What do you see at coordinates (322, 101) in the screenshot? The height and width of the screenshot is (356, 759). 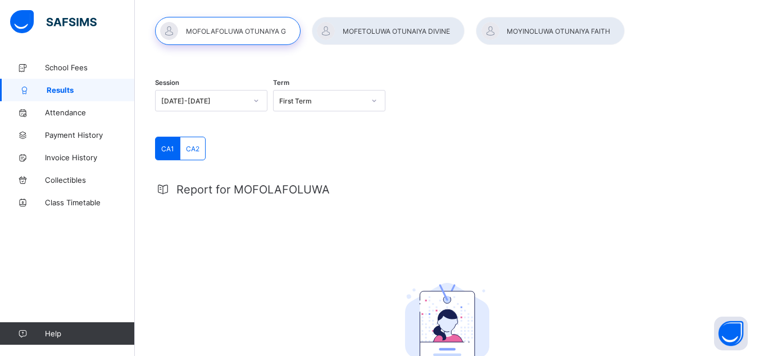 I see `div: First Term` at bounding box center [322, 101].